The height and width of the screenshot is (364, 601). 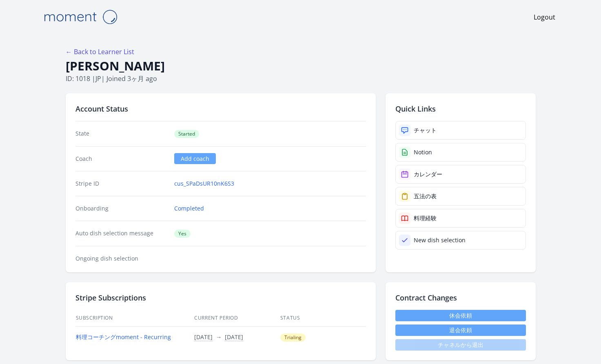 I want to click on a: ← Back to Learner List, so click(x=100, y=52).